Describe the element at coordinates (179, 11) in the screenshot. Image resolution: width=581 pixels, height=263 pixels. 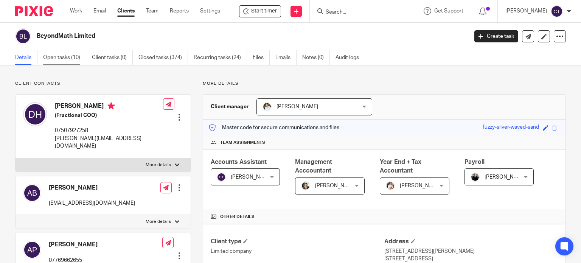
I see `a: Reports` at that location.